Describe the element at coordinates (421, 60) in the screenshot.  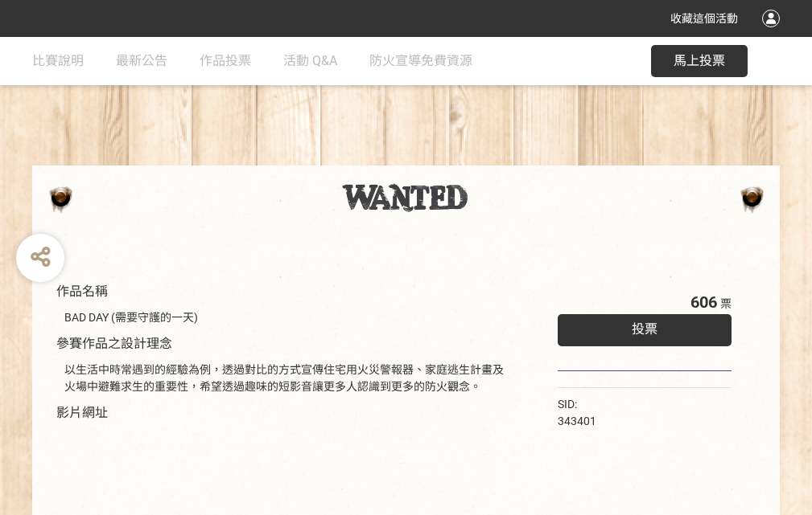
I see `span: 防火宣導免費資源` at that location.